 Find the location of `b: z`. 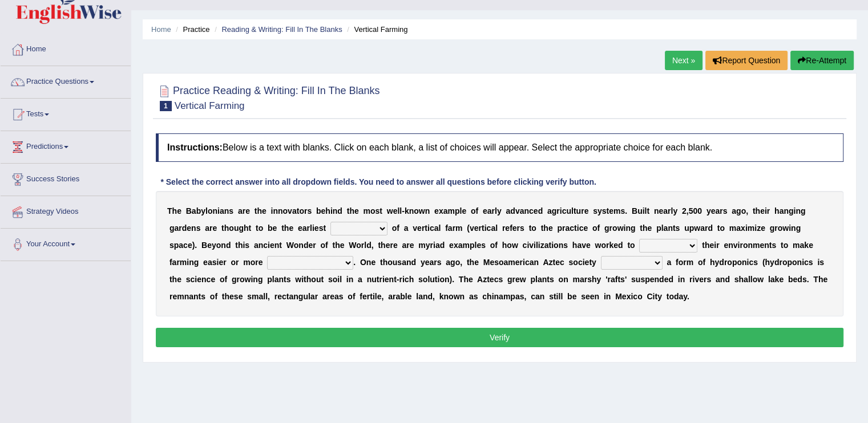

b: z is located at coordinates (758, 229).